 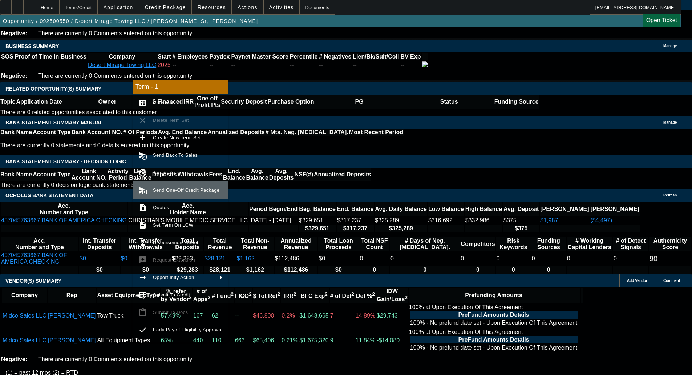 I want to click on th: Annualized Deposits, so click(x=342, y=174).